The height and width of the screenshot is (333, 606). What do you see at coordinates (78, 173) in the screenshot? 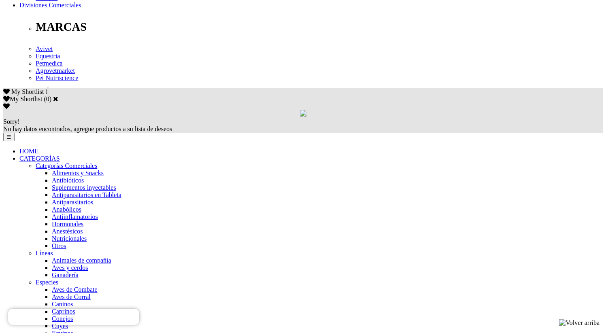
I see `span: Alimentos y Snacks` at bounding box center [78, 173].